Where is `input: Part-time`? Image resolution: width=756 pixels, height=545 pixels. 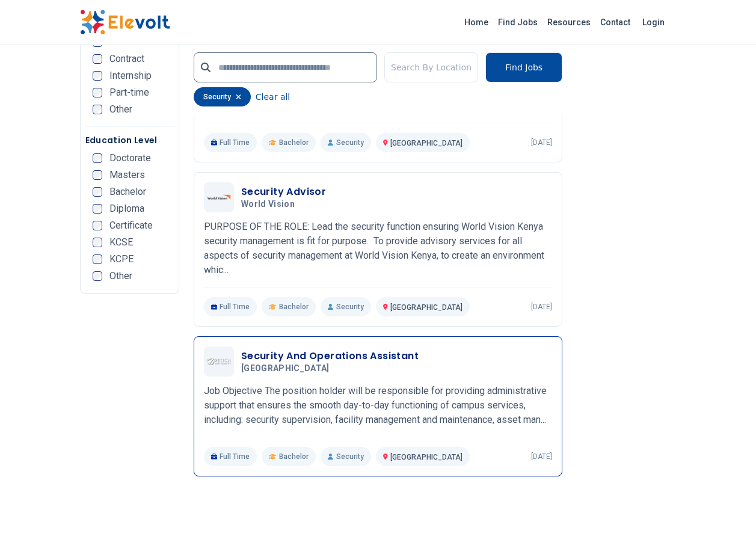 input: Part-time is located at coordinates (97, 93).